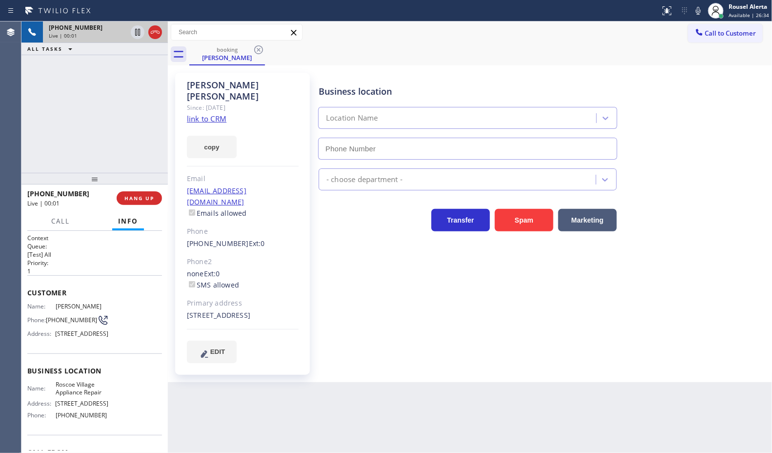  I want to click on button: Marketing, so click(587, 220).